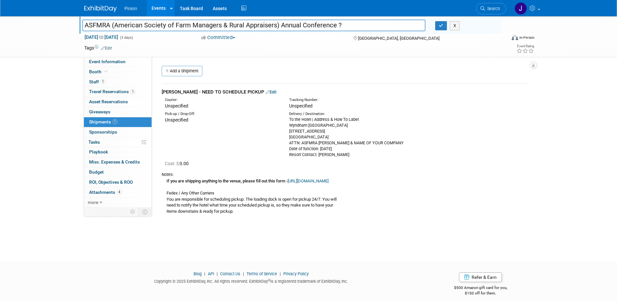 Image resolution: width=617 pixels, height=301 pixels. I want to click on a: Misc. Expenses & Credits, so click(118, 162).